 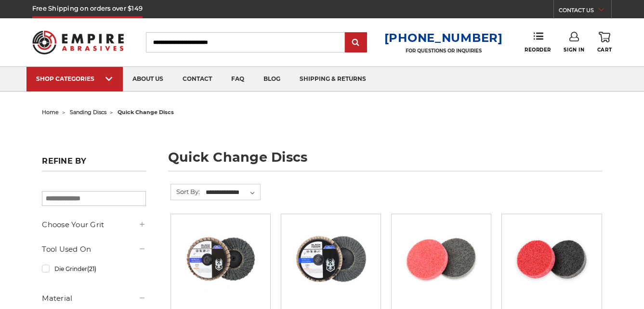 I want to click on a: 2 inch surface preparation discs, so click(x=551, y=263).